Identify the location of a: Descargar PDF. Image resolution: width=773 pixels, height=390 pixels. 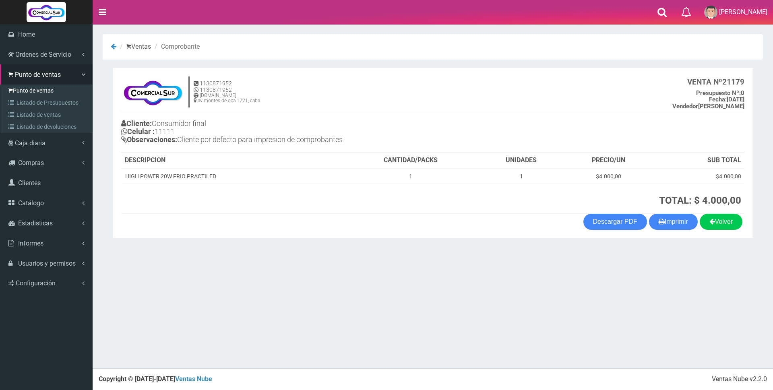
(615, 222).